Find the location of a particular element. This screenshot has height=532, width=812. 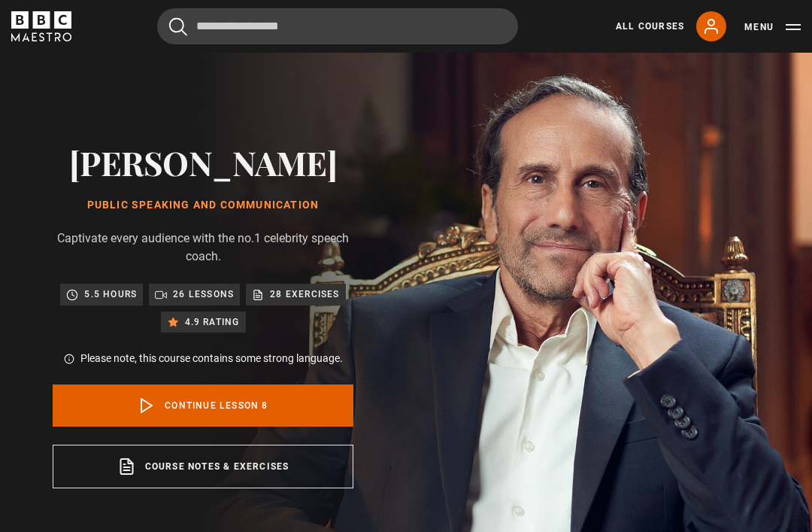

p: 4.9 rating is located at coordinates (212, 322).